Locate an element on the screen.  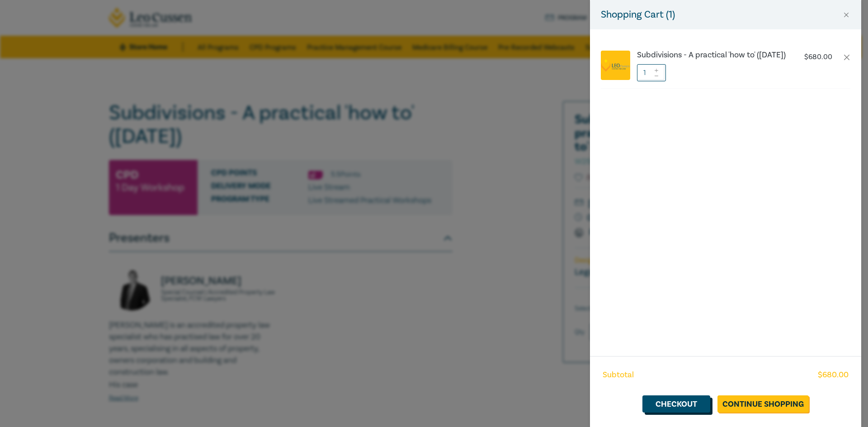
p: $ 680.00 is located at coordinates (818, 57).